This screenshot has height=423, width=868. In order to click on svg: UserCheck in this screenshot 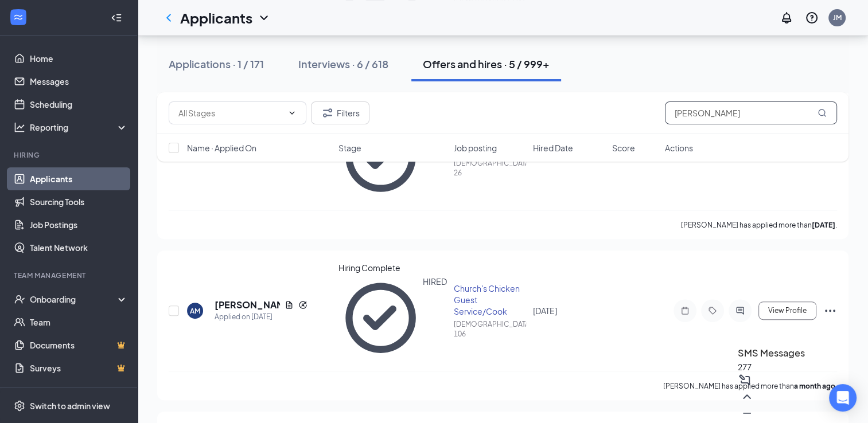, I will do `click(19, 299)`.